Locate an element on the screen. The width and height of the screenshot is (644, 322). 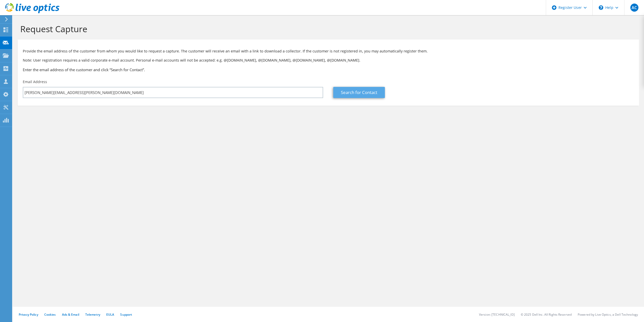
span: AC is located at coordinates (635, 8).